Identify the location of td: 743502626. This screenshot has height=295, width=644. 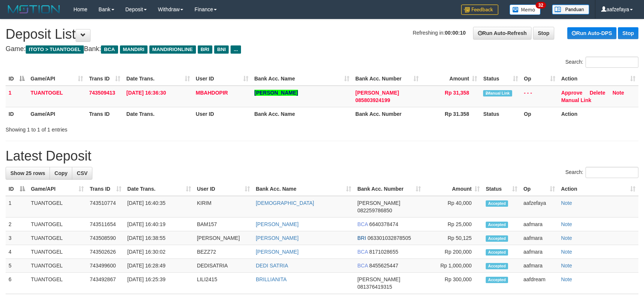
(106, 252).